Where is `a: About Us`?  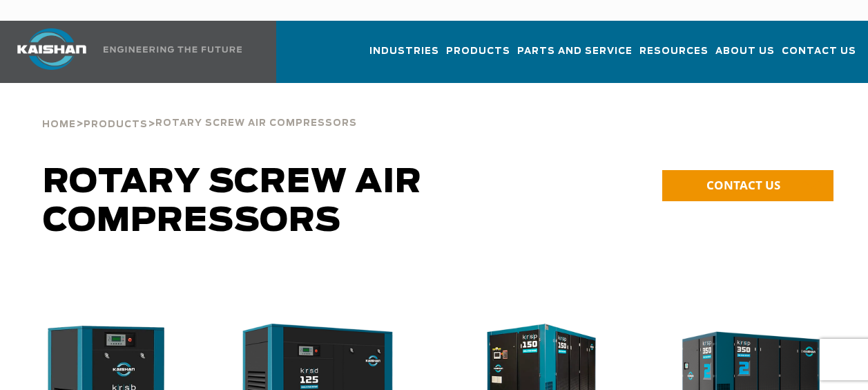 a: About Us is located at coordinates (746, 57).